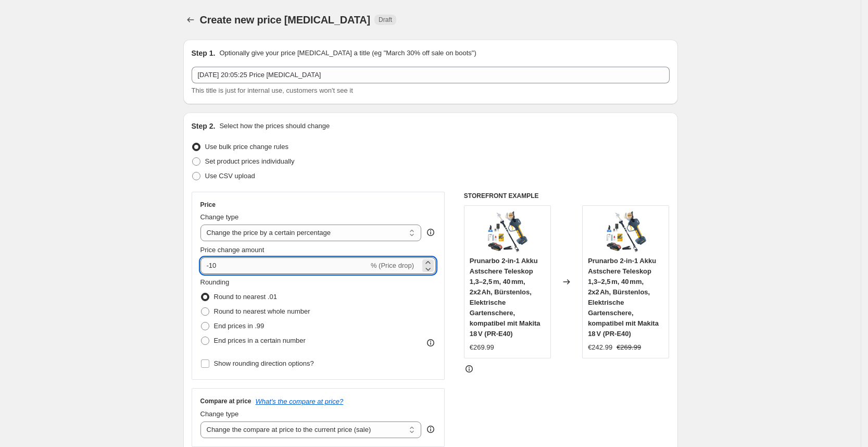 The width and height of the screenshot is (868, 447). What do you see at coordinates (431, 75) in the screenshot?
I see `input: 30% off holiday sale` at bounding box center [431, 75].